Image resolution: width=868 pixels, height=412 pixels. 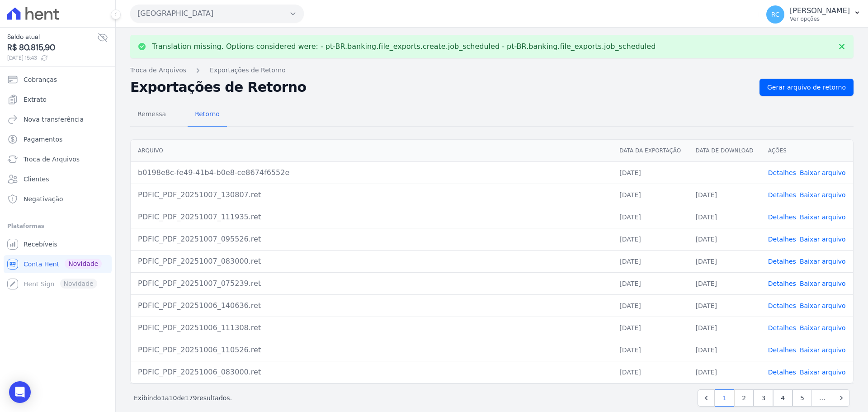 I want to click on div: Plataformas, so click(x=58, y=226).